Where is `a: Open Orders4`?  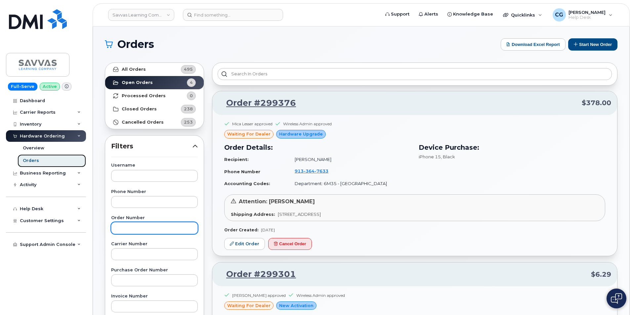
a: Open Orders4 is located at coordinates (154, 83).